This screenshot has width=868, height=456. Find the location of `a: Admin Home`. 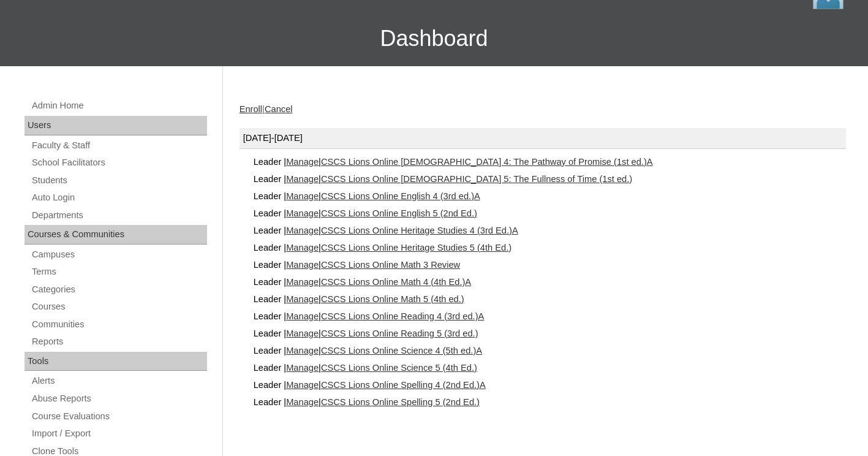

a: Admin Home is located at coordinates (119, 106).